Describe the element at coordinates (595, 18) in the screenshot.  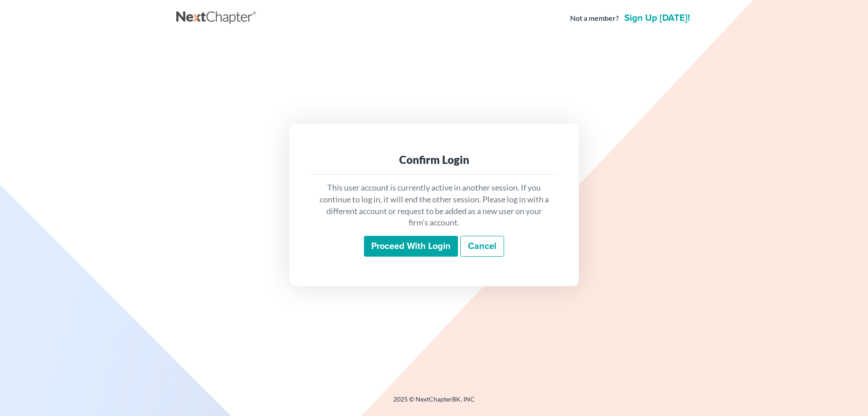
I see `strong: Not a member?` at that location.